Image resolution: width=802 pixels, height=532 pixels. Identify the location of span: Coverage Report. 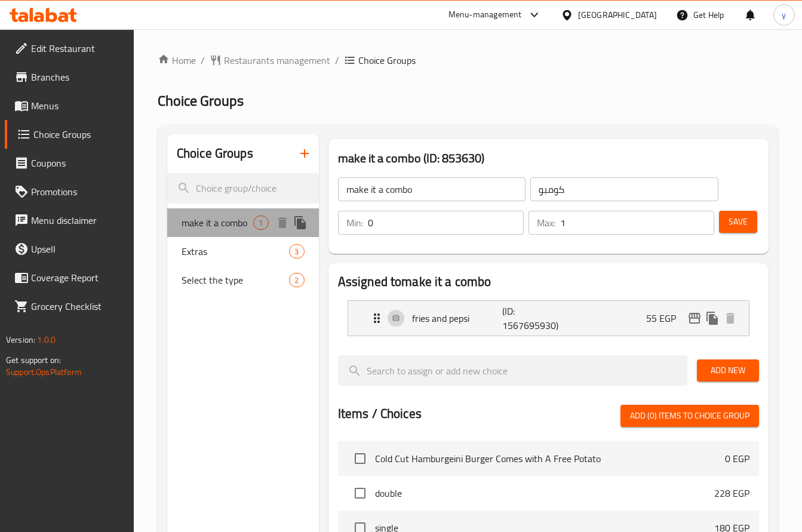
(78, 278).